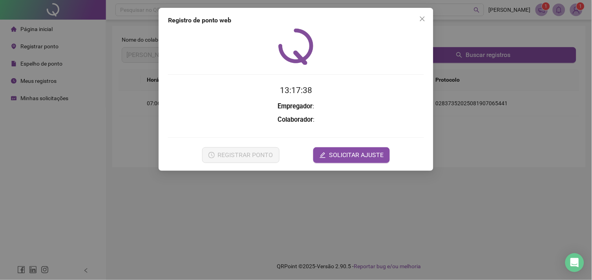 This screenshot has width=592, height=280. I want to click on span: SOLICITAR AJUSTE, so click(356, 155).